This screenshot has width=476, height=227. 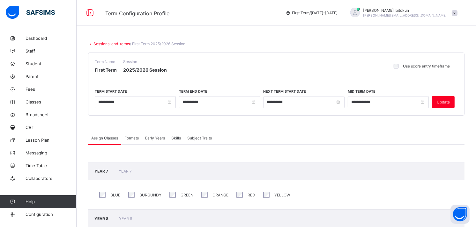 What do you see at coordinates (106, 70) in the screenshot?
I see `span: First Term` at bounding box center [106, 70].